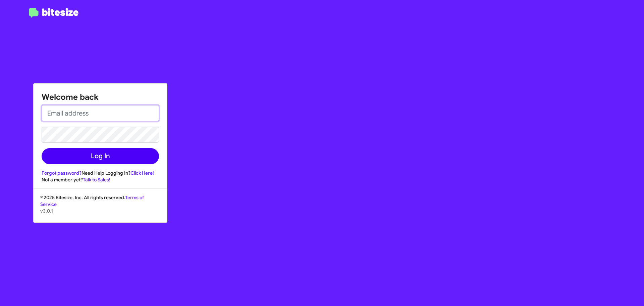  What do you see at coordinates (97, 180) in the screenshot?
I see `a: Talk to Sales!` at bounding box center [97, 180].